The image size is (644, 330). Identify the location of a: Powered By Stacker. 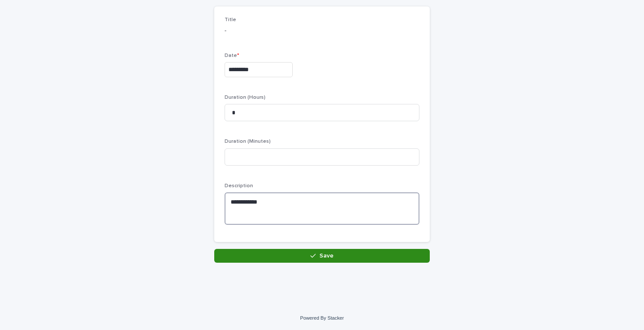
(322, 318).